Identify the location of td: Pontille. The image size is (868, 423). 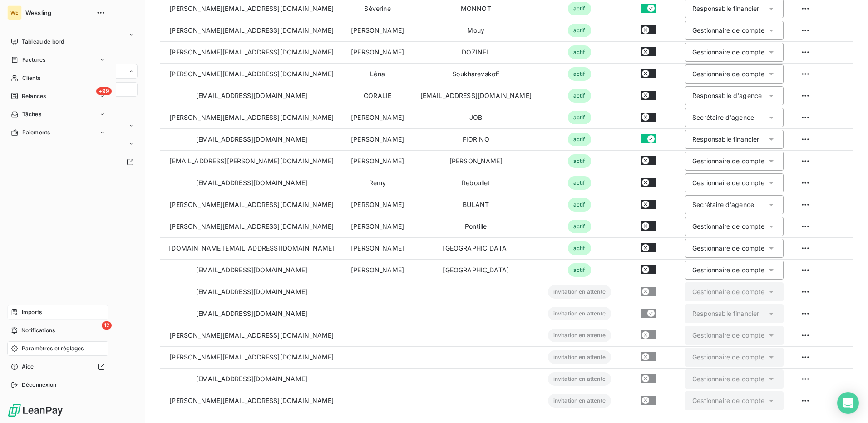
(476, 227).